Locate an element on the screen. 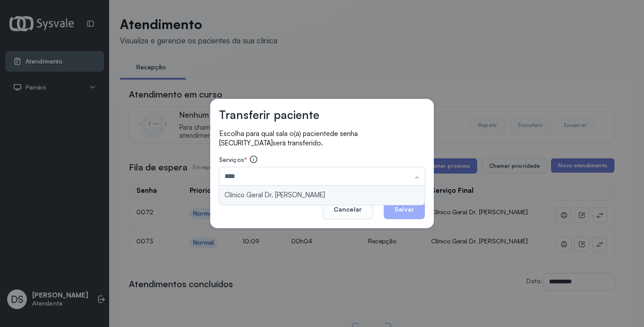  button: Salvar is located at coordinates (404, 209).